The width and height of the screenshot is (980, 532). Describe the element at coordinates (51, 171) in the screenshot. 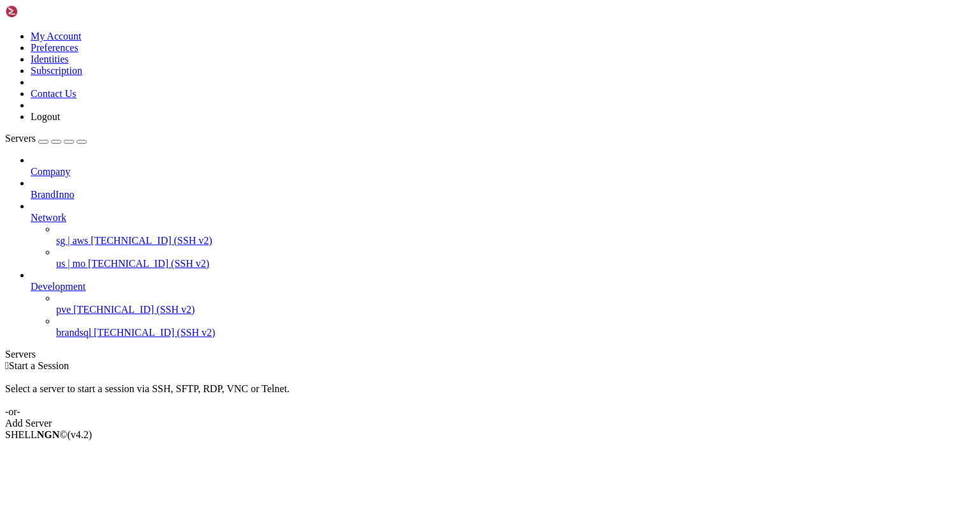

I see `span: Company` at that location.